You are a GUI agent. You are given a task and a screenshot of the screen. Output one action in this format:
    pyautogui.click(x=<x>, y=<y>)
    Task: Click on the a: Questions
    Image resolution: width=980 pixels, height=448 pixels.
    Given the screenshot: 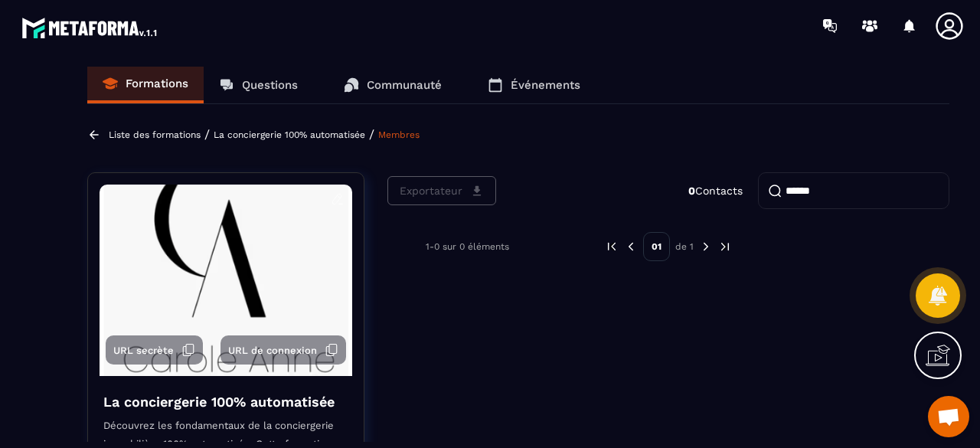 What is the action you would take?
    pyautogui.click(x=258, y=85)
    